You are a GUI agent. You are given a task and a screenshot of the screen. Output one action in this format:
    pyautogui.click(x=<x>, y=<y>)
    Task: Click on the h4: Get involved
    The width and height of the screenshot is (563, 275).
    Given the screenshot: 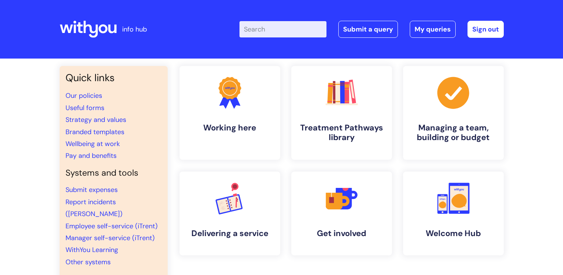 What is the action you would take?
    pyautogui.click(x=342, y=233)
    